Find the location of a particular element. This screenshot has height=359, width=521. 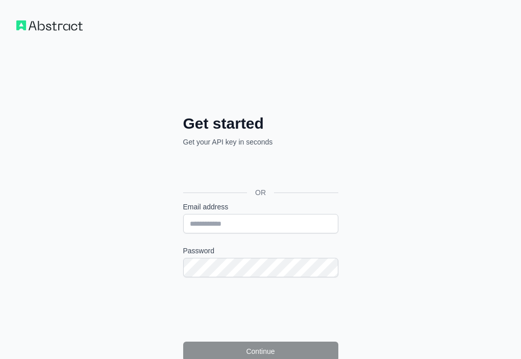

label: Email address is located at coordinates (261, 207).